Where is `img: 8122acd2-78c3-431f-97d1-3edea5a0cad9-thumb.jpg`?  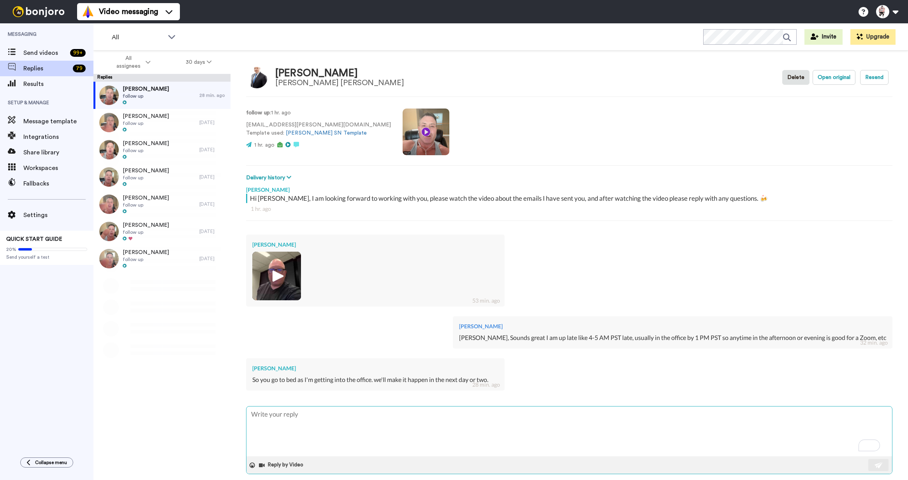 img: 8122acd2-78c3-431f-97d1-3edea5a0cad9-thumb.jpg is located at coordinates (109, 232).